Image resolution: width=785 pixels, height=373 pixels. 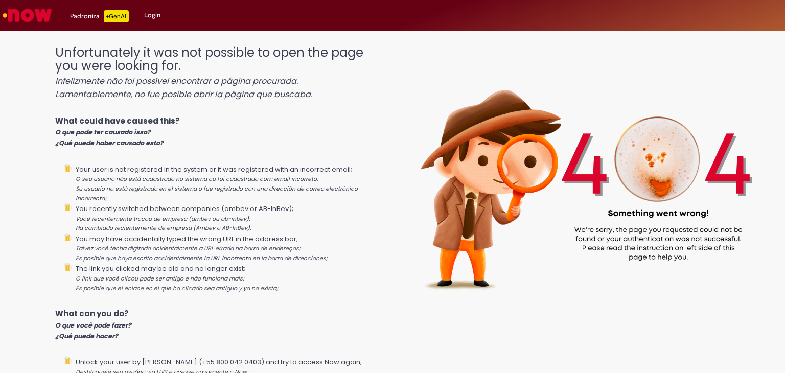 What do you see at coordinates (116, 16) in the screenshot?
I see `p: +GenAi` at bounding box center [116, 16].